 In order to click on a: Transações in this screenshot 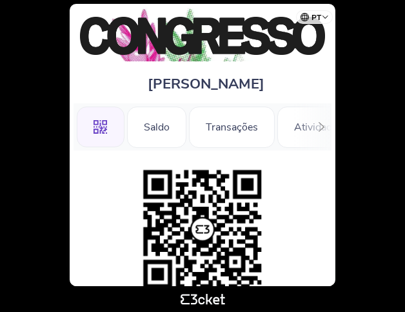, I will do `click(232, 126)`.